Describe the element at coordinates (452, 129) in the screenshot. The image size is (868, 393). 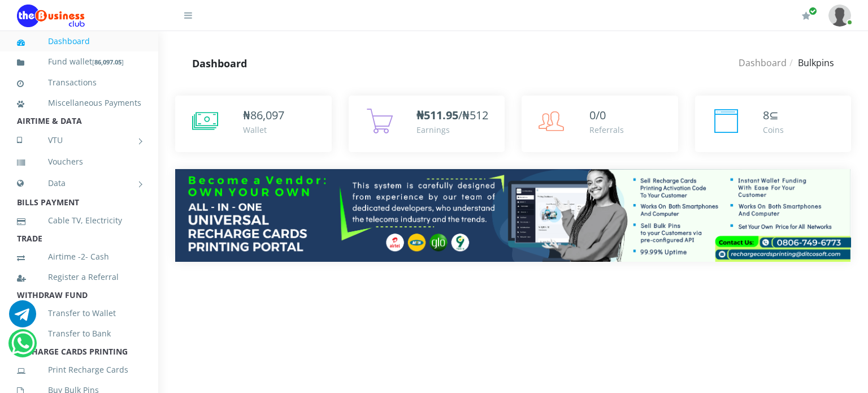
I see `div: Earnings` at that location.